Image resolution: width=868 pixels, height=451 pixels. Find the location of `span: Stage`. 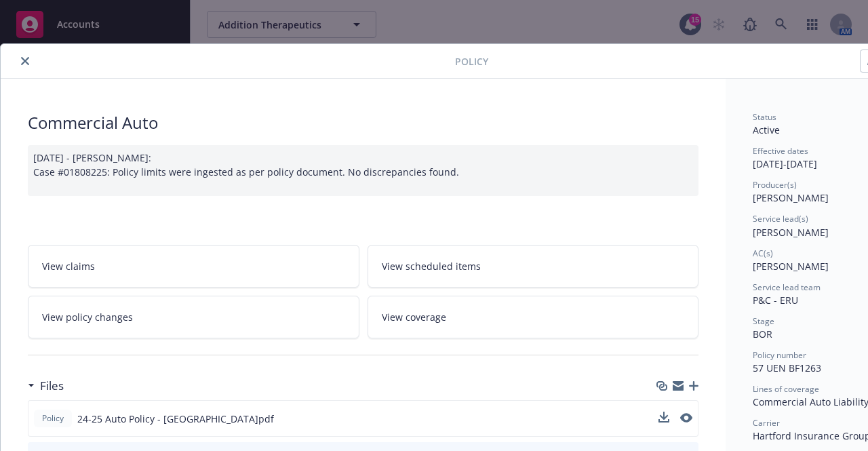

span: Stage is located at coordinates (763, 320).